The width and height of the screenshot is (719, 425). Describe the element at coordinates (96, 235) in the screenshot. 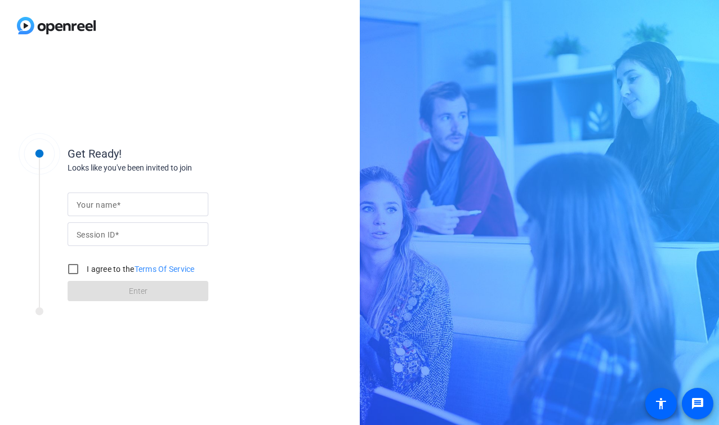

I see `mat-label: Session ID` at that location.